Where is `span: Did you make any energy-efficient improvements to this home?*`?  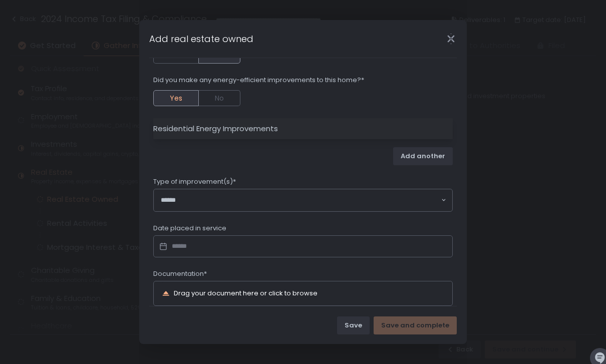 span: Did you make any energy-efficient improvements to this home?* is located at coordinates (258, 80).